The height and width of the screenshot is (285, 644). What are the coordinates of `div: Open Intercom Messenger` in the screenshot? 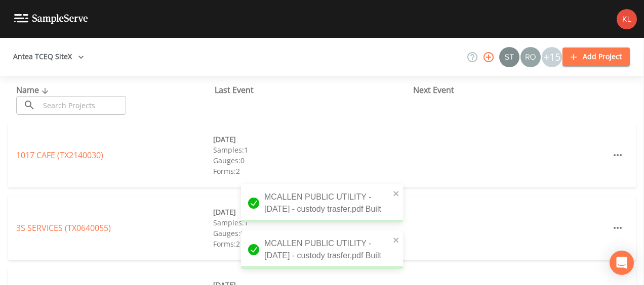 It's located at (622, 263).